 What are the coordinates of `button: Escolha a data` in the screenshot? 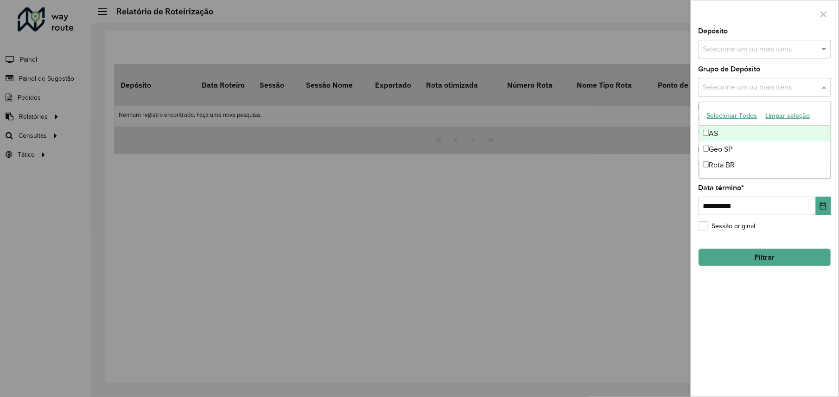 It's located at (823, 206).